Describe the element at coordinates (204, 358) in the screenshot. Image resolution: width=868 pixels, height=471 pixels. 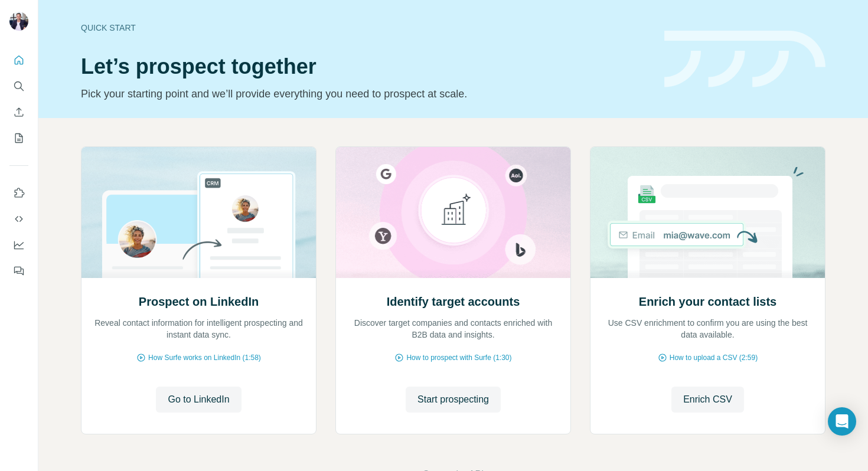
I see `span: How Surfe works on LinkedIn (1:58)` at that location.